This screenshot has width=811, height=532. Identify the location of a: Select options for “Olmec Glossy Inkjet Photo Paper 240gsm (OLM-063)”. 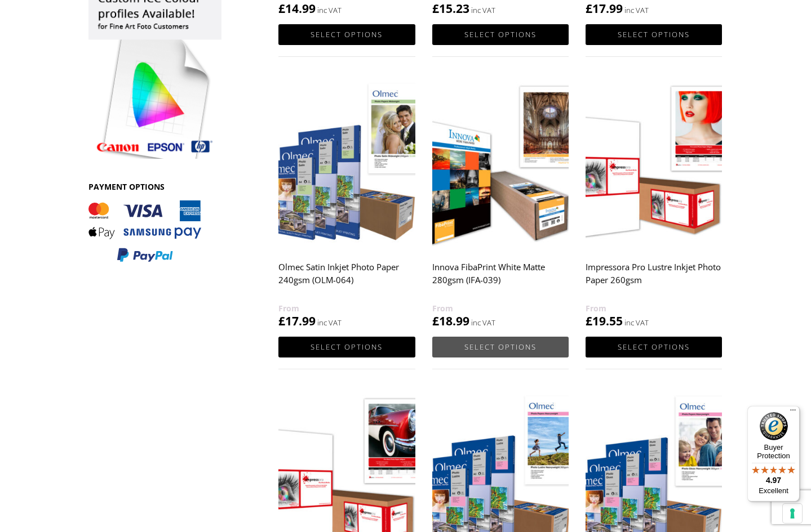
(653, 34).